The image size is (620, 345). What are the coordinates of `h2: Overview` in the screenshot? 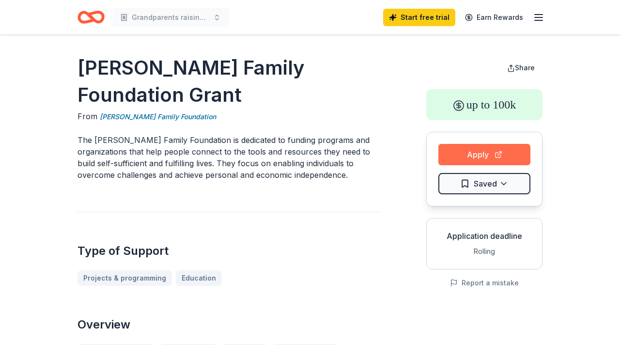 It's located at (229, 325).